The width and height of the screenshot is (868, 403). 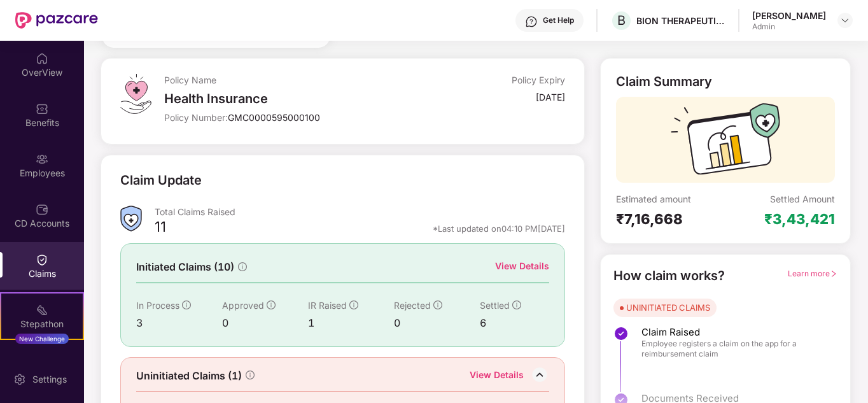 I want to click on span: GMC0000595000100, so click(x=273, y=117).